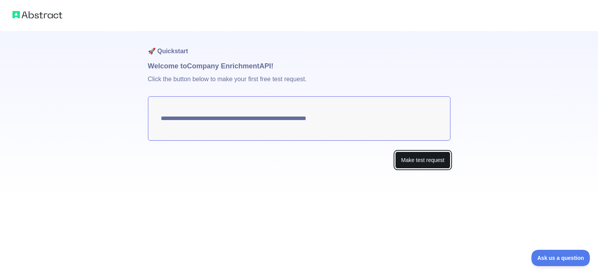 The image size is (598, 270). I want to click on p: Click the button below to make your first free test request., so click(299, 84).